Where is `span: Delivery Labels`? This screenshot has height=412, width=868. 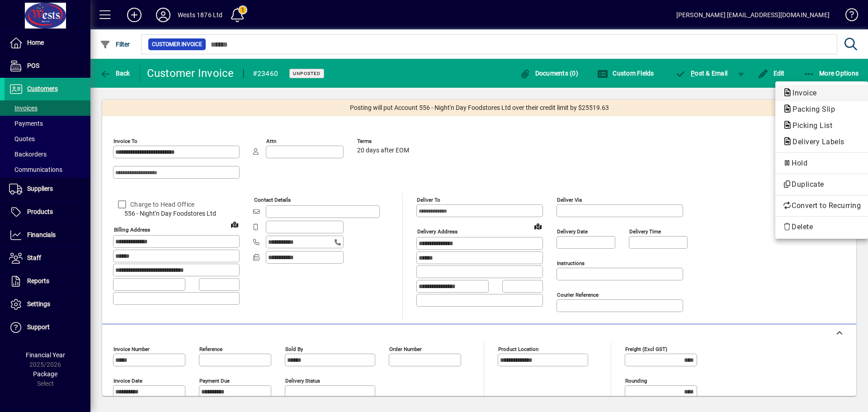
span: Delivery Labels is located at coordinates (815, 142).